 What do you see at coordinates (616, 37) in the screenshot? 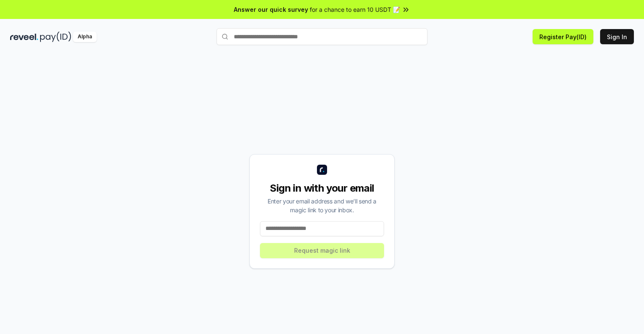
I see `button: Sign In` at bounding box center [616, 37].